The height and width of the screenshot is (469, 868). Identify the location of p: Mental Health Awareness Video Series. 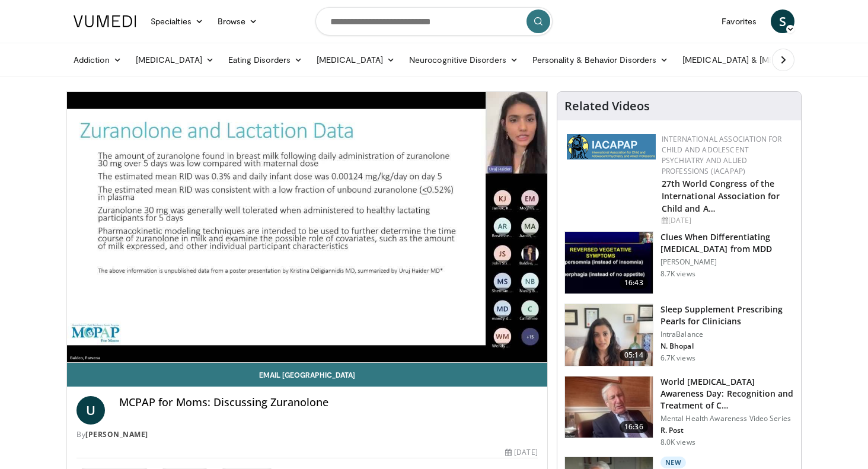
(727, 419).